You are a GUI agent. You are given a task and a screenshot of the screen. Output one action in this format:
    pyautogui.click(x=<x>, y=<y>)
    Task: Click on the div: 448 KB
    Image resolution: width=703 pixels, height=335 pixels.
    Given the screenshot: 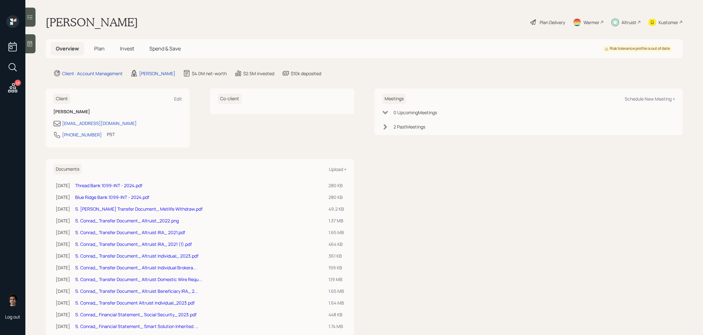 What is the action you would take?
    pyautogui.click(x=336, y=314)
    